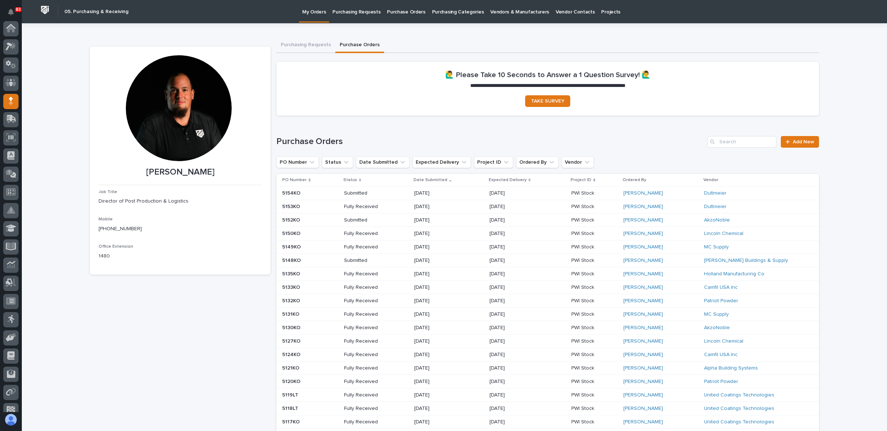  I want to click on p: 5149KO, so click(292, 246).